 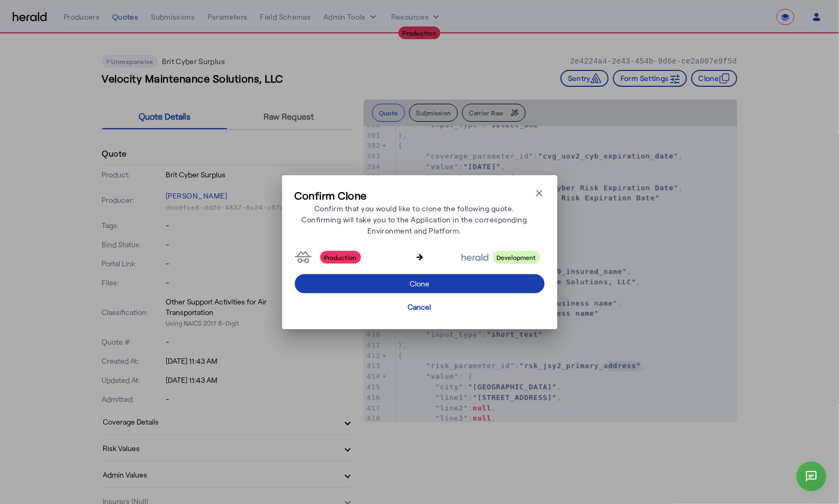 I want to click on div: Clone, so click(x=420, y=283).